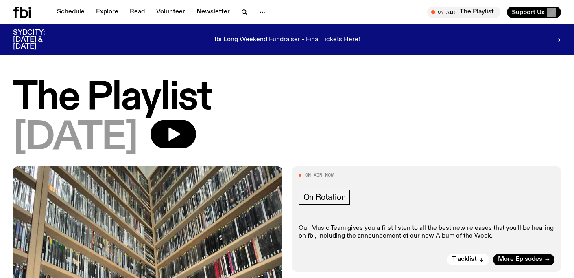  Describe the element at coordinates (427, 232) in the screenshot. I see `p: Our Music Team gives you a first listen to all the best new releases that you'll be hearing on fb...` at that location.